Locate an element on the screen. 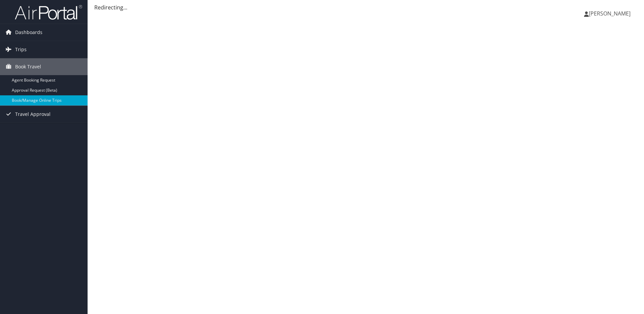 The width and height of the screenshot is (644, 314). span: Book Travel is located at coordinates (28, 67).